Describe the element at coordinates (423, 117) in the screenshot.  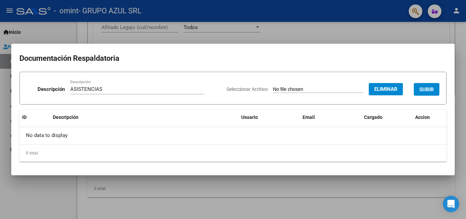
I see `span: Accion` at that location.